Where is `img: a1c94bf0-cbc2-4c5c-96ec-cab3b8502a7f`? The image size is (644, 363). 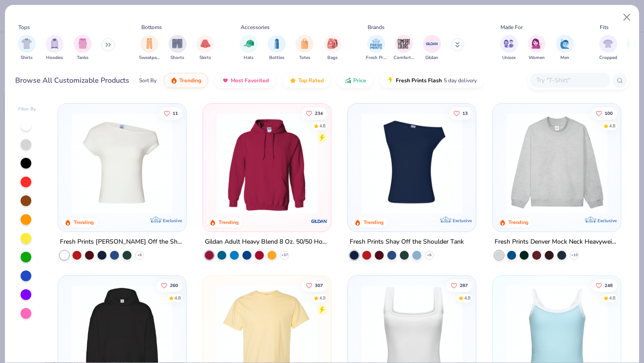
img: a1c94bf0-cbc2-4c5c-96ec-cab3b8502a7f is located at coordinates (122, 163).